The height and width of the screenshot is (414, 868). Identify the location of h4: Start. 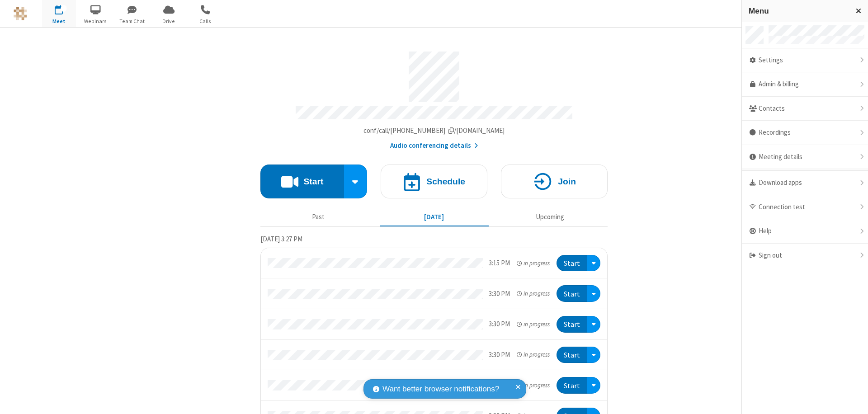
(313, 181).